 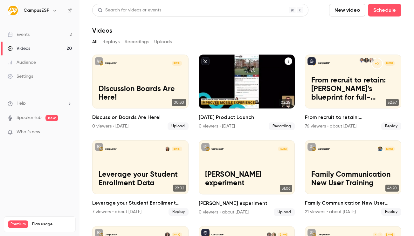 What do you see at coordinates (377, 64) in the screenshot?
I see `div: +2` at bounding box center [377, 64].